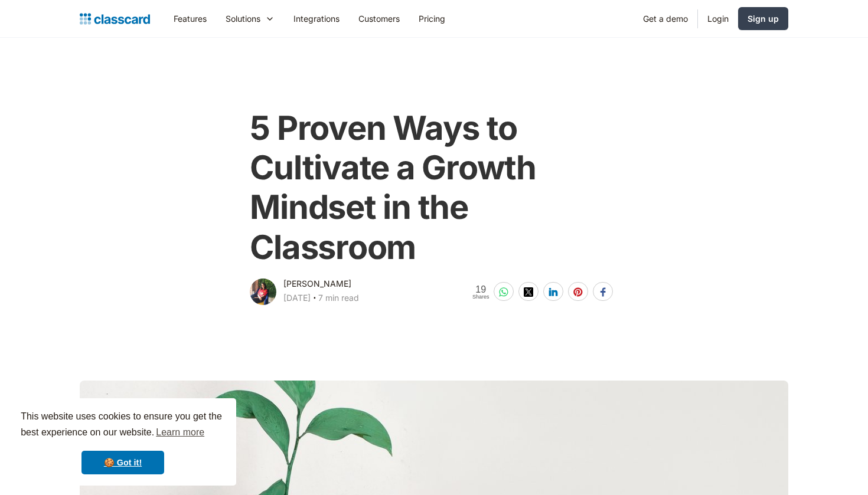 This screenshot has width=868, height=495. What do you see at coordinates (553, 292) in the screenshot?
I see `img: linkedin-white sharing button` at bounding box center [553, 292].